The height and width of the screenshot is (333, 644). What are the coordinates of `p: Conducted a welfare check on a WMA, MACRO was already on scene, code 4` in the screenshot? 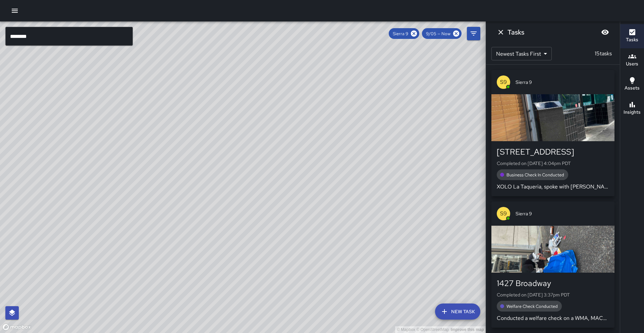 It's located at (553, 318).